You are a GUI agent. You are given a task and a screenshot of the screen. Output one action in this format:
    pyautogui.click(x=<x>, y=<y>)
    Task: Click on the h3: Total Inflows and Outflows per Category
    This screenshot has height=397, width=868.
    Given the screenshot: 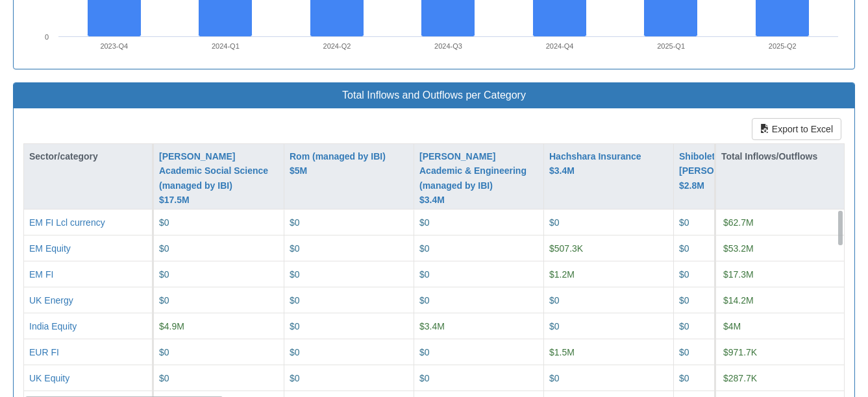 What is the action you would take?
    pyautogui.click(x=433, y=95)
    